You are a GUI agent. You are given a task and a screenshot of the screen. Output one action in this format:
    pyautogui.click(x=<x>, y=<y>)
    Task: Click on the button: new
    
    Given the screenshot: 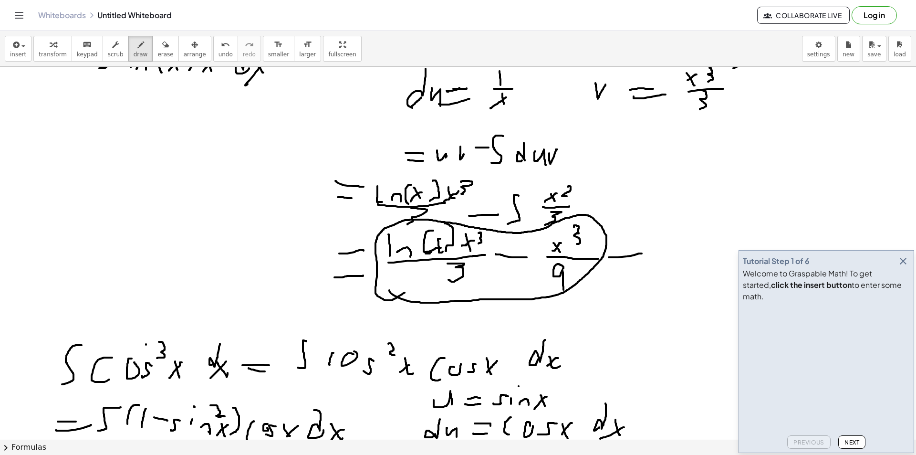 What is the action you would take?
    pyautogui.click(x=849, y=49)
    